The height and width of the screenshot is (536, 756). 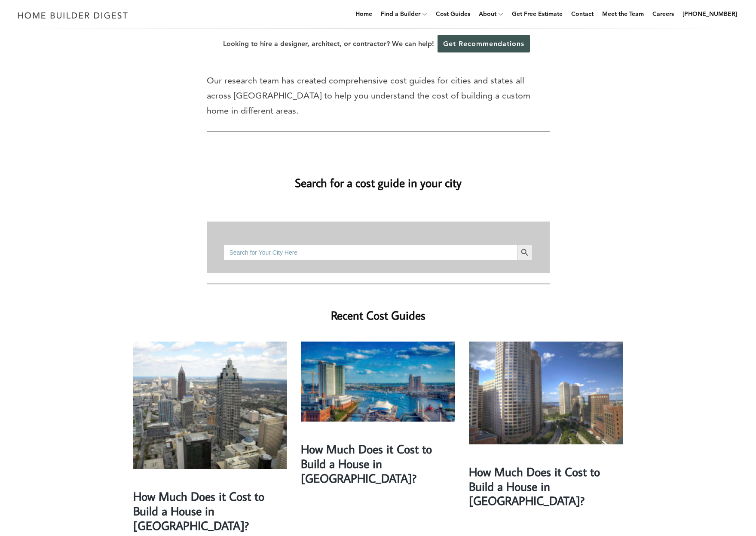 What do you see at coordinates (378, 95) in the screenshot?
I see `p: Our research team has created comprehensive cost guides for cities and states all across [GEOGRAP...` at bounding box center [378, 95].